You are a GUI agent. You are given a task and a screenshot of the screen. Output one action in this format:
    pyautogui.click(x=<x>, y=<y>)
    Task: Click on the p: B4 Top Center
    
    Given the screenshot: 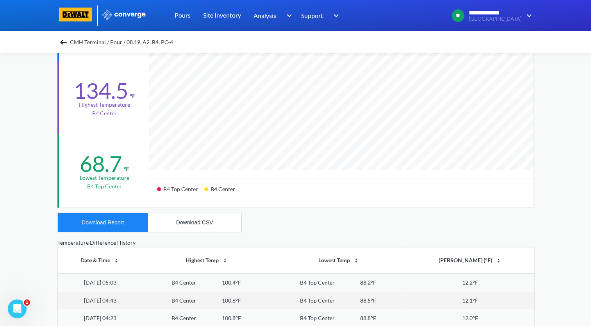 What is the action you would take?
    pyautogui.click(x=104, y=186)
    